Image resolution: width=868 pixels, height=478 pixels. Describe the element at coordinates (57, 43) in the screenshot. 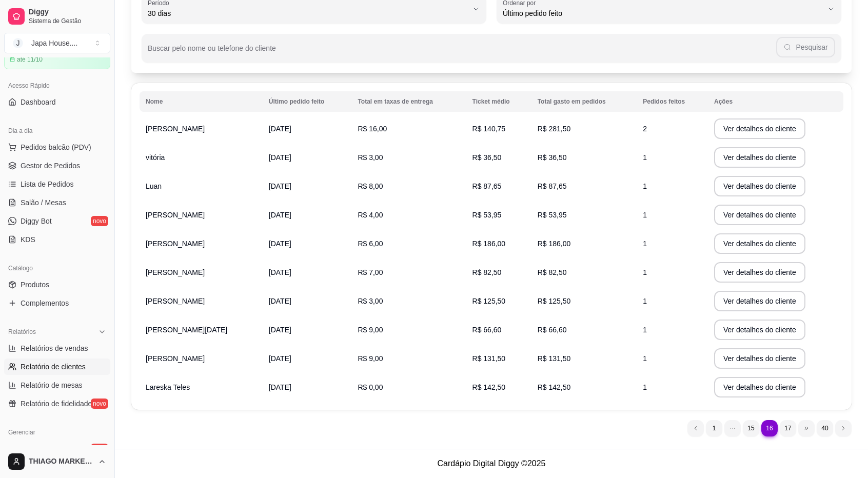

I see `button: Select a team` at that location.